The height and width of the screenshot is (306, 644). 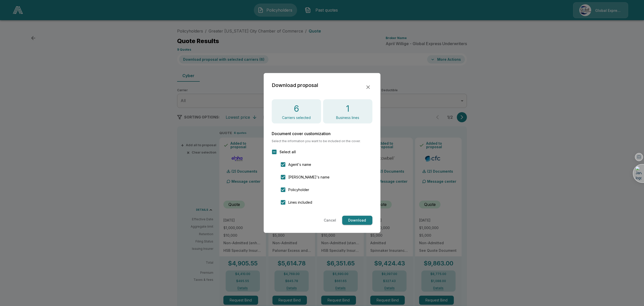 I want to click on span: Agent's name, so click(x=299, y=164).